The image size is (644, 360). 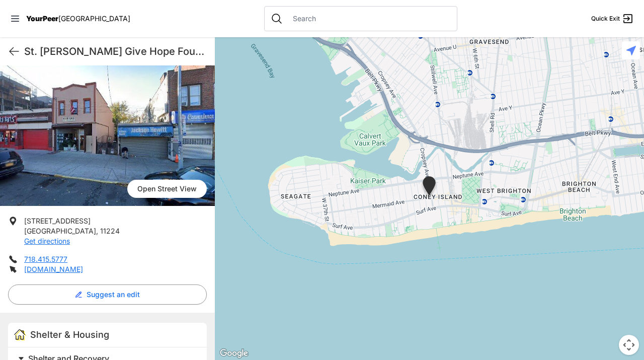 What do you see at coordinates (47, 240) in the screenshot?
I see `a: Get directions` at bounding box center [47, 240].